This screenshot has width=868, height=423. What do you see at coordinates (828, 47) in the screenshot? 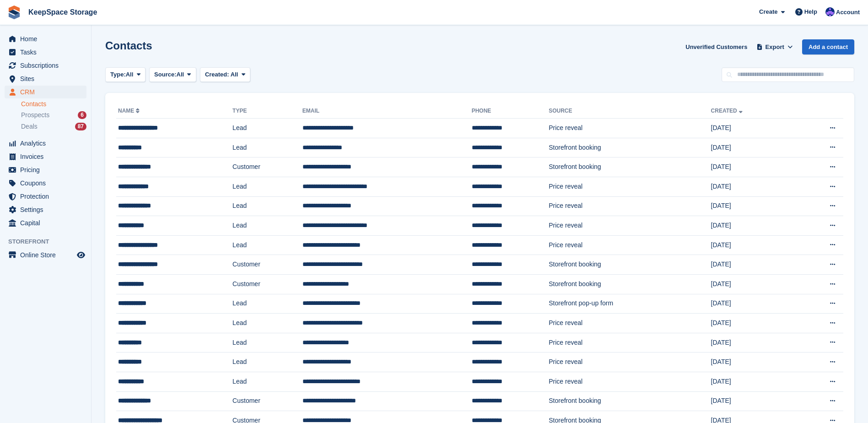
I see `a: Add a contact` at bounding box center [828, 47].